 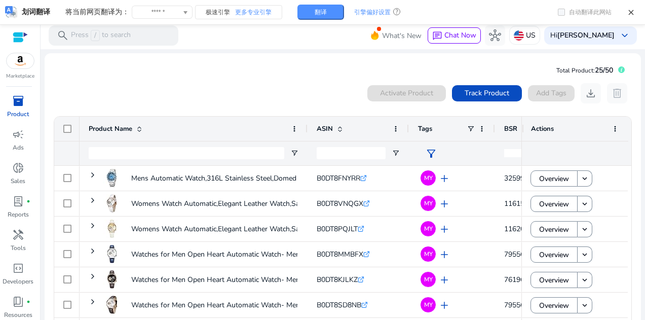 What do you see at coordinates (582, 35) in the screenshot?
I see `p: Hi` at bounding box center [582, 35].